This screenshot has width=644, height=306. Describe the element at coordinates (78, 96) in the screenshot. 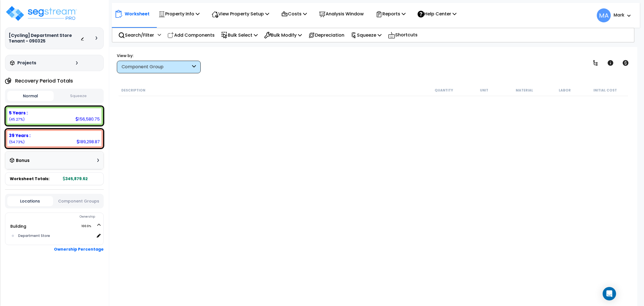

I see `button: Squeeze` at that location.